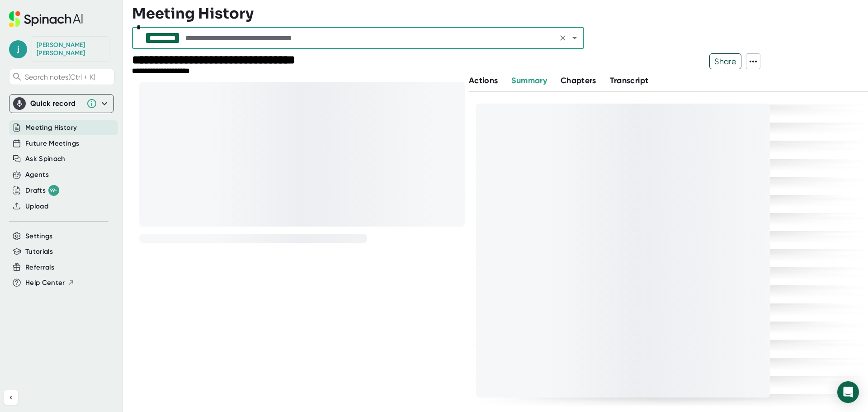 The image size is (868, 412). Describe the element at coordinates (42, 191) in the screenshot. I see `button: Drafts 99+` at that location.